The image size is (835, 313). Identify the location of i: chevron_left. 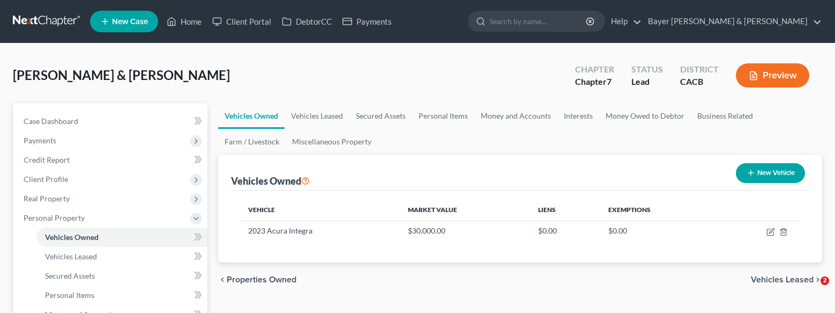
(223, 279).